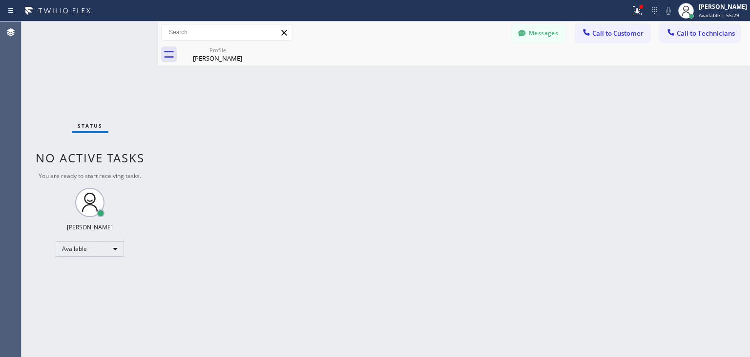  I want to click on span: Call to Technicians, so click(706, 33).